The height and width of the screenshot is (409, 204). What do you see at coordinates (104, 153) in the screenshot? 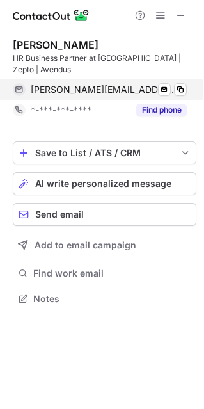
I see `div: Save to List / ATS / CRM` at bounding box center [104, 153].